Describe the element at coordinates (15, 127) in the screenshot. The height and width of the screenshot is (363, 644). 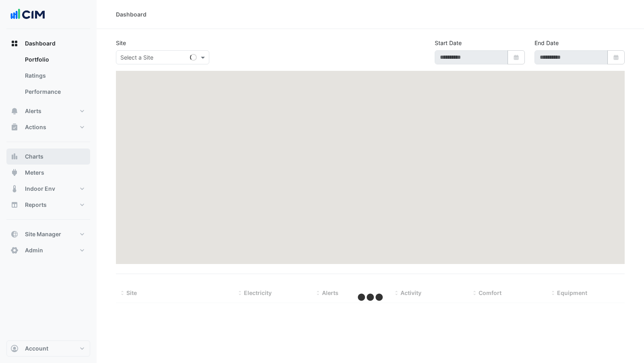
I see `app-icon: Actions` at that location.